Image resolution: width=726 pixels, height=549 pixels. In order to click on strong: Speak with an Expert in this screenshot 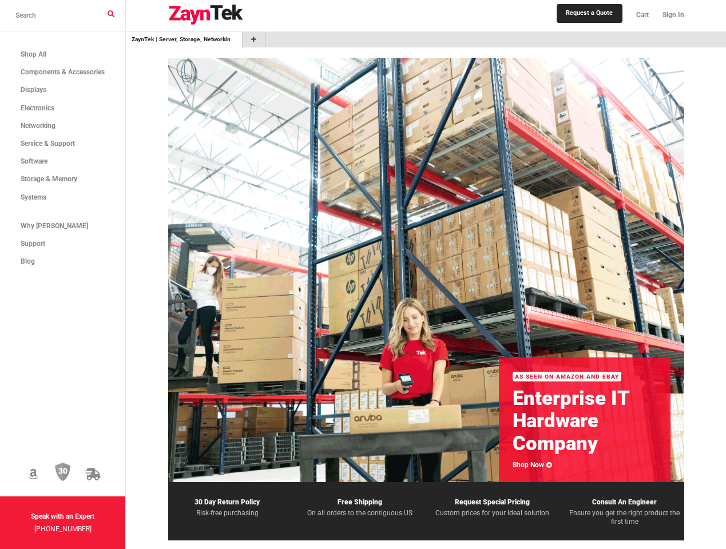, I will do `click(62, 516)`.